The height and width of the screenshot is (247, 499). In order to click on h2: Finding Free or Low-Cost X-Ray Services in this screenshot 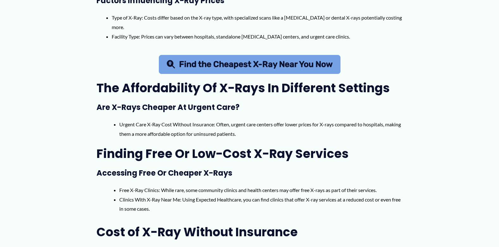, I will do `click(249, 154)`.